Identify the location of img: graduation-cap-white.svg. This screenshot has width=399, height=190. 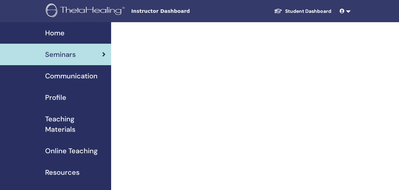
(278, 11).